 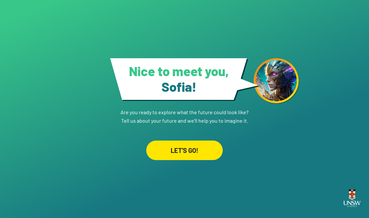 What do you see at coordinates (184, 113) in the screenshot?
I see `p: Are you ready to explore what the future could look like? Tell us about your future and we'll hel...` at bounding box center [184, 113].